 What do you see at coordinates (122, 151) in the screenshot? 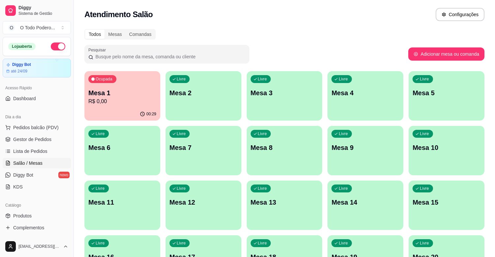
I see `button: LivreMesa 6` at bounding box center [122, 151].